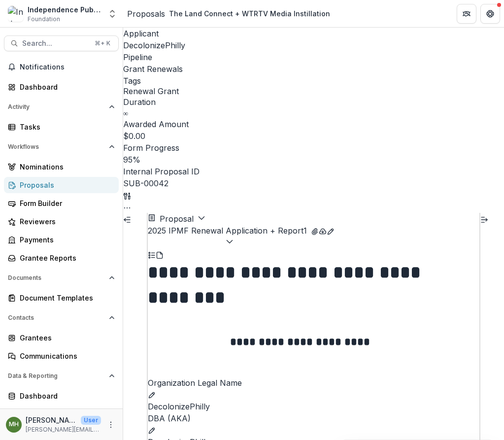  I want to click on div: Communications, so click(65, 356).